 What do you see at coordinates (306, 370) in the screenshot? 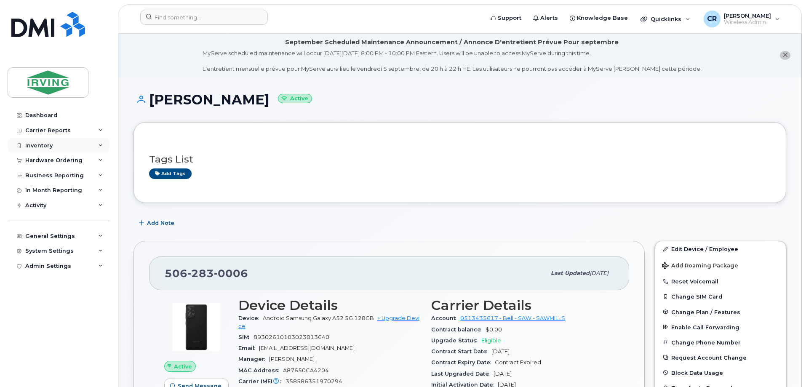
I see `span: A87650CA4204` at bounding box center [306, 370].